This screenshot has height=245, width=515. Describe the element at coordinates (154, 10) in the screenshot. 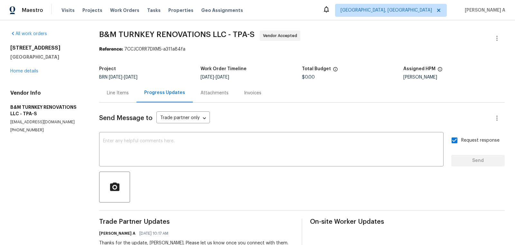

I see `span: Tasks` at that location.